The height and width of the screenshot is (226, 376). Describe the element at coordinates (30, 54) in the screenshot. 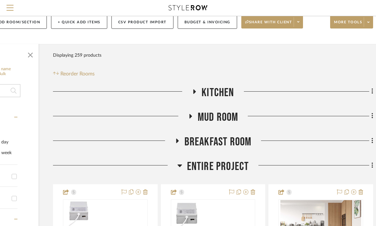

I see `button: Close` at that location.